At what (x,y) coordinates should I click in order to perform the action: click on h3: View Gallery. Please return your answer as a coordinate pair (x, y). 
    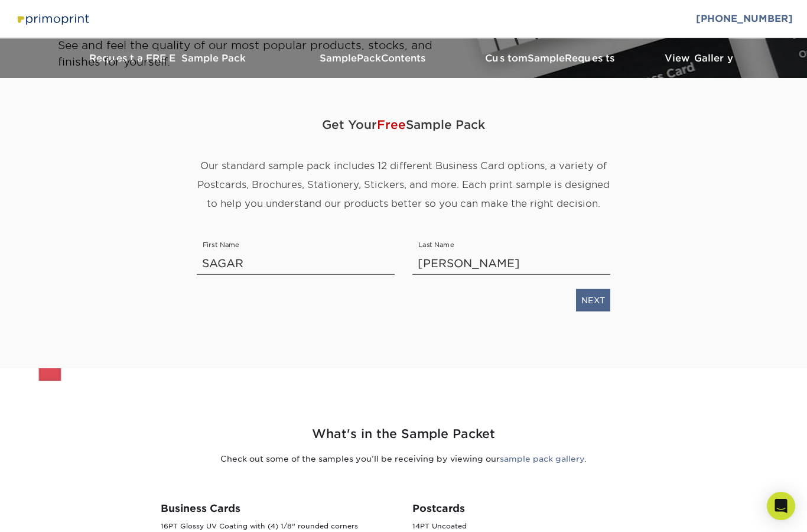
    Looking at the image, I should click on (699, 58).